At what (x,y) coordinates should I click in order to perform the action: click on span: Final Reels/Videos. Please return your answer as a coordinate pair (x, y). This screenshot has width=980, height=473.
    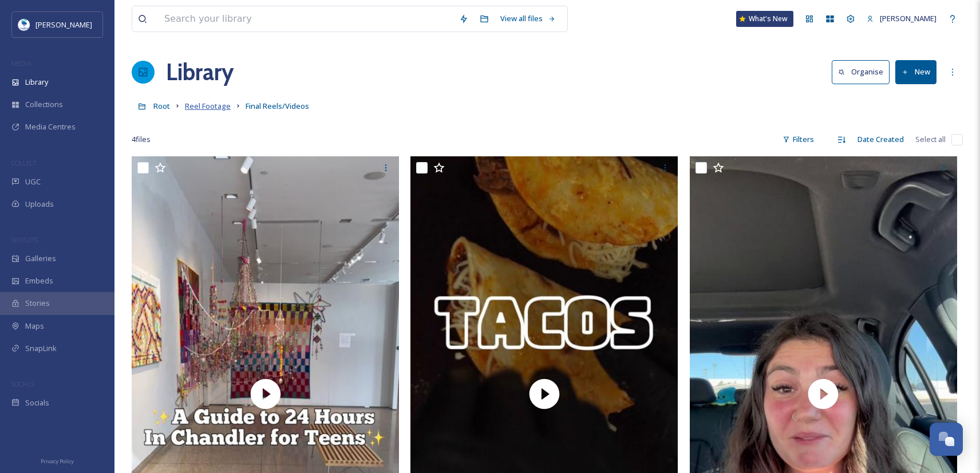
    Looking at the image, I should click on (277, 106).